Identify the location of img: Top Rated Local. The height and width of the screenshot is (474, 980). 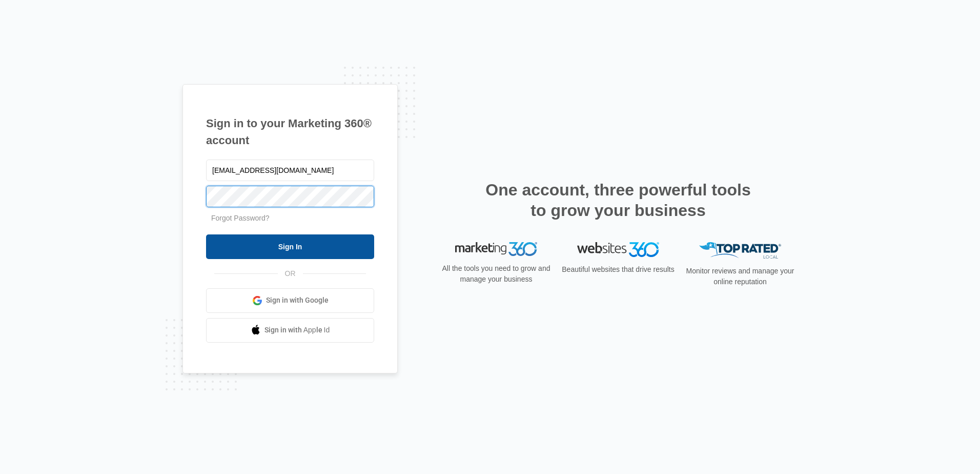
(740, 251).